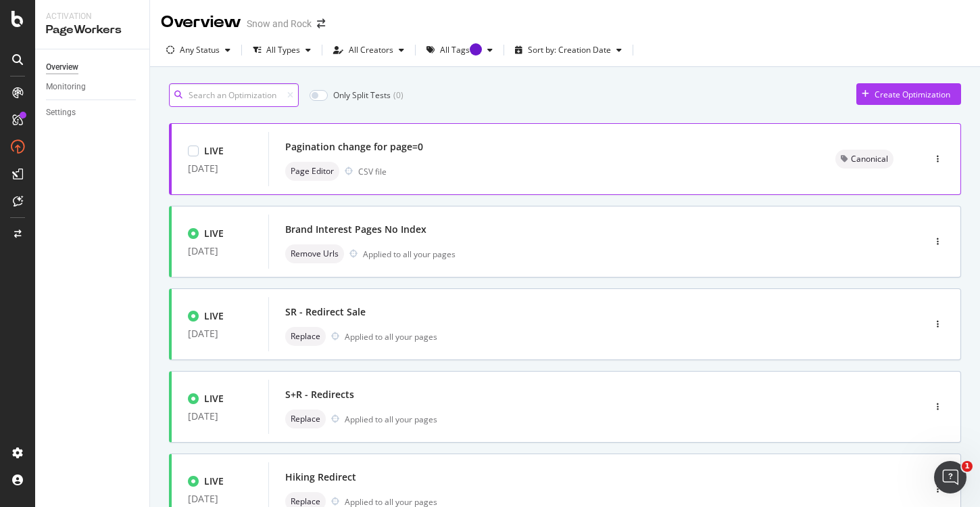  What do you see at coordinates (320, 395) in the screenshot?
I see `div: S+R - Redirects` at bounding box center [320, 395].